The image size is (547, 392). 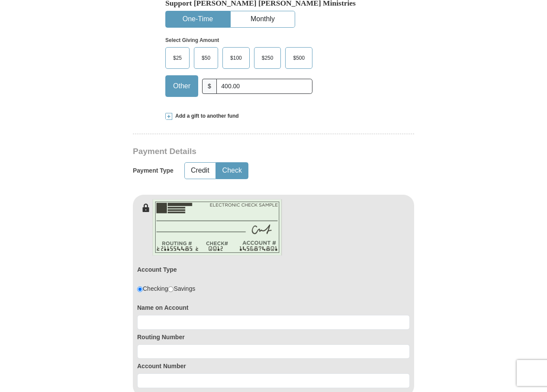 I want to click on h3: Payment Details, so click(x=243, y=151).